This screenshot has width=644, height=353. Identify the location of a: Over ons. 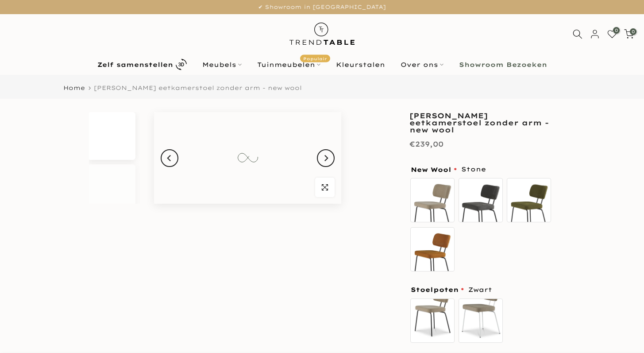
(422, 65).